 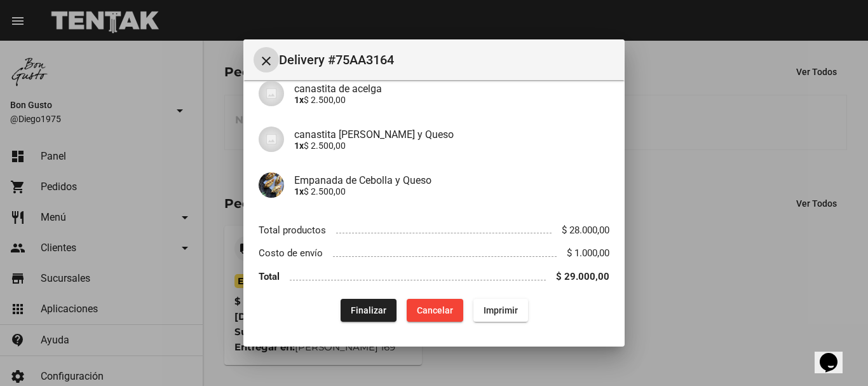 I want to click on mat-icon: Cerrar, so click(x=266, y=61).